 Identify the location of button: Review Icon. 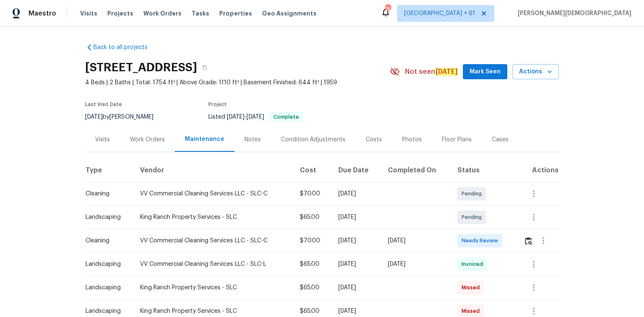
(528, 241).